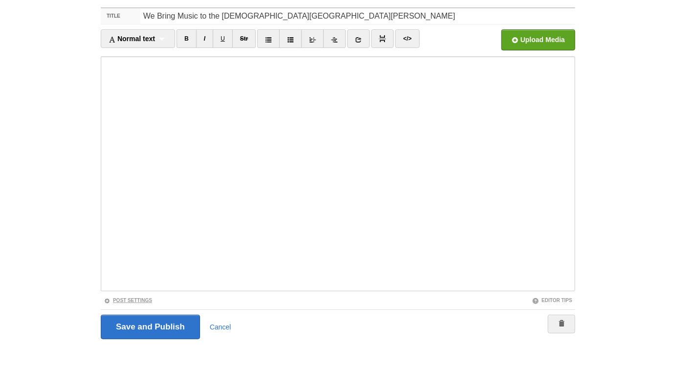  I want to click on a: U, so click(223, 39).